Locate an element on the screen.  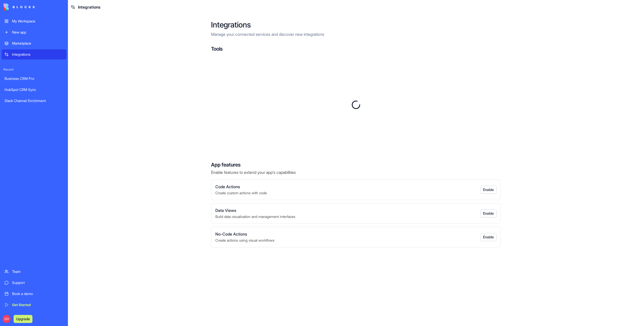
a: Get Started is located at coordinates (34, 305).